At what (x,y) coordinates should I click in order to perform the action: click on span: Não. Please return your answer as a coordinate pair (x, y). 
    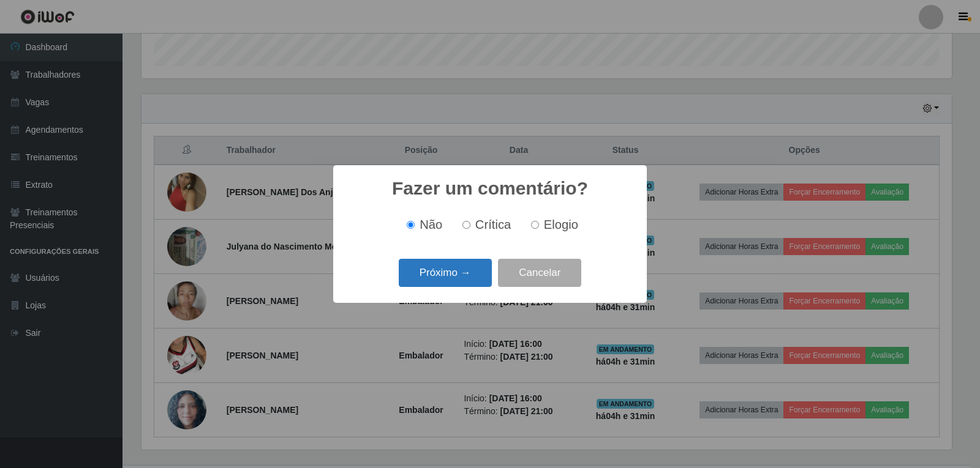
    Looking at the image, I should click on (430, 225).